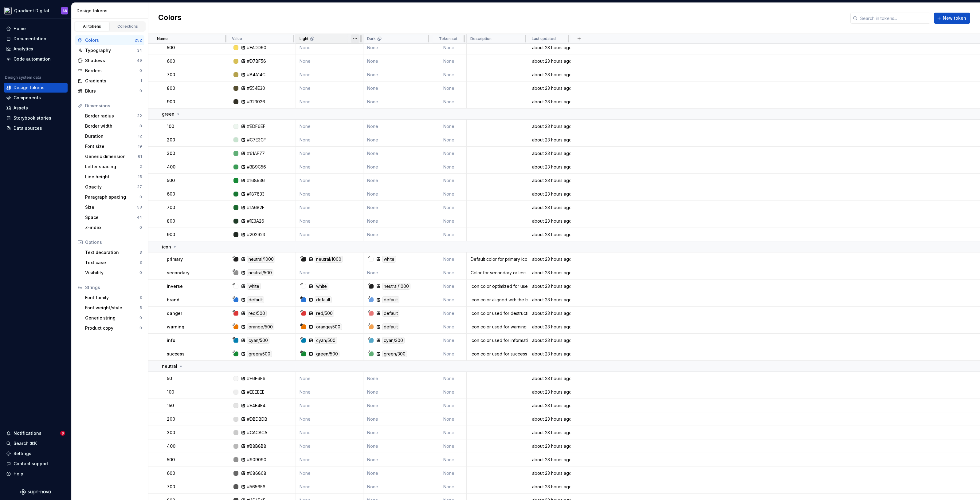  What do you see at coordinates (8, 10) in the screenshot?
I see `img: 6523a3b9-8e87-42c6-9977-0b9a54b06238.png` at bounding box center [8, 10].